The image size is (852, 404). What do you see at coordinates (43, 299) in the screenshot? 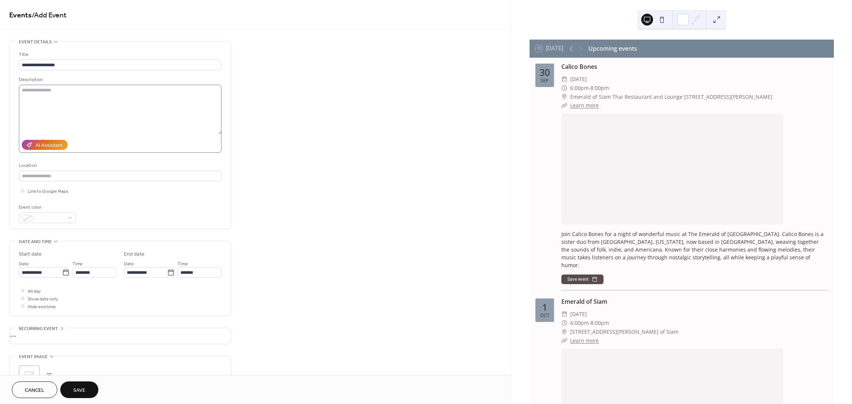
I see `span: Show date only` at bounding box center [43, 299].